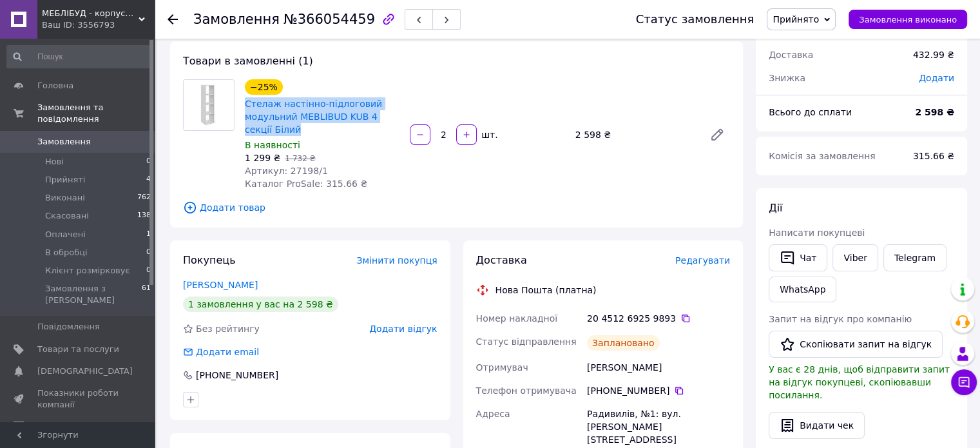 The width and height of the screenshot is (980, 448). What do you see at coordinates (330, 19) in the screenshot?
I see `span: №366054459` at bounding box center [330, 19].